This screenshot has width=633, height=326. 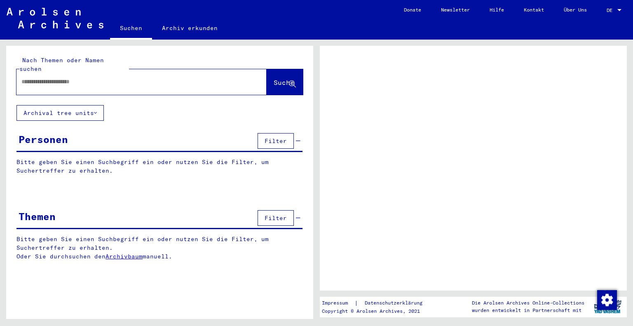 What do you see at coordinates (124, 256) in the screenshot?
I see `a: Archivbaum` at bounding box center [124, 256].